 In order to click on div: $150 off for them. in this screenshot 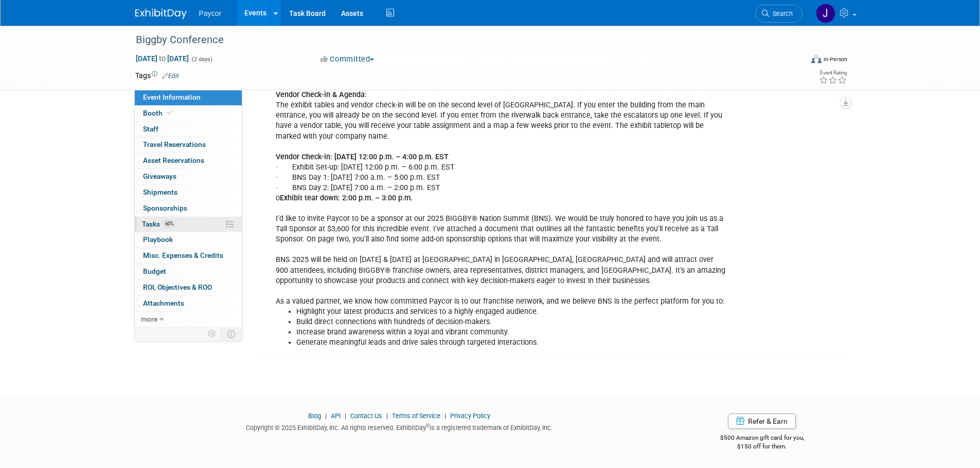, I will do `click(762, 447)`.